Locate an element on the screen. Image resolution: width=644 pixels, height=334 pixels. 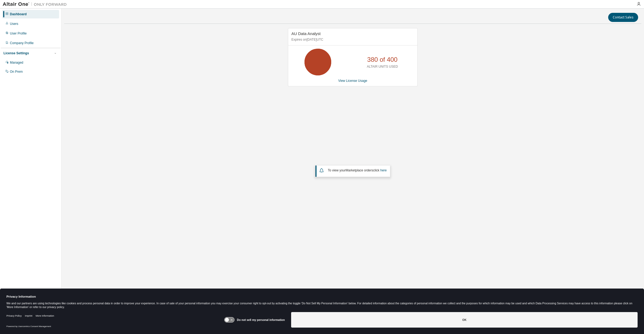
img: Altair One is located at coordinates (36, 4).